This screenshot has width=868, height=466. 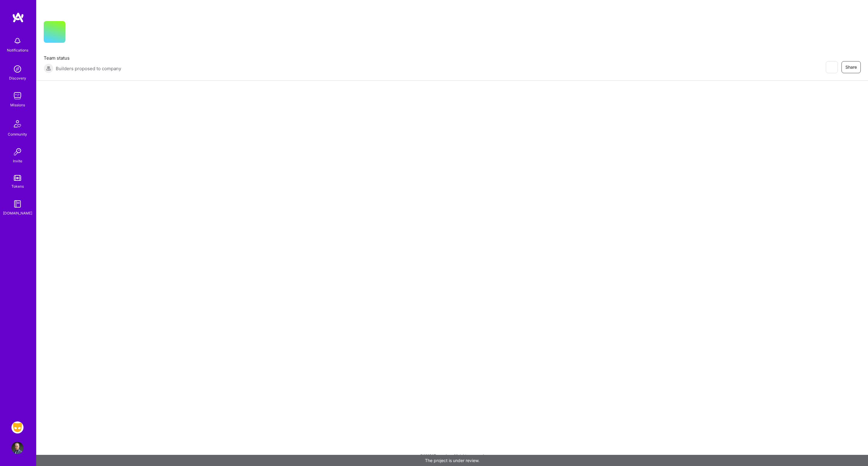 What do you see at coordinates (18, 161) in the screenshot?
I see `div: Invite` at bounding box center [18, 161].